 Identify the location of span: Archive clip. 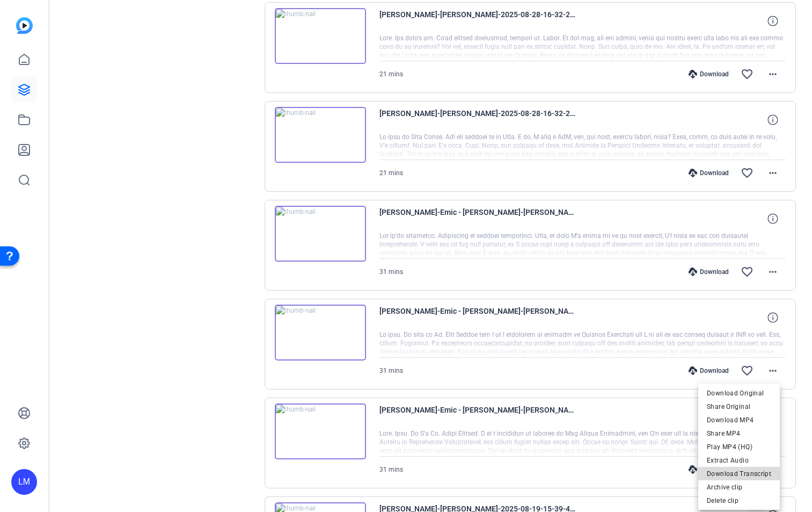
(739, 488).